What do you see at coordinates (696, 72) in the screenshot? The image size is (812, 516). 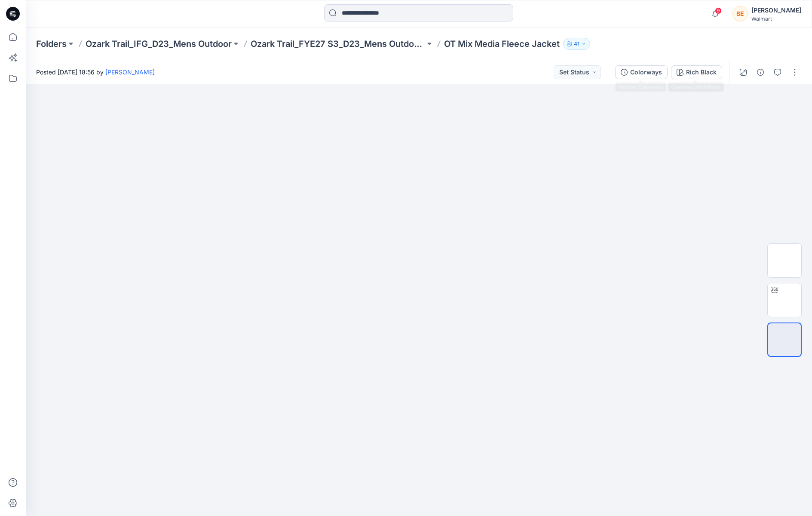 I see `button: Rich Black` at bounding box center [696, 72].